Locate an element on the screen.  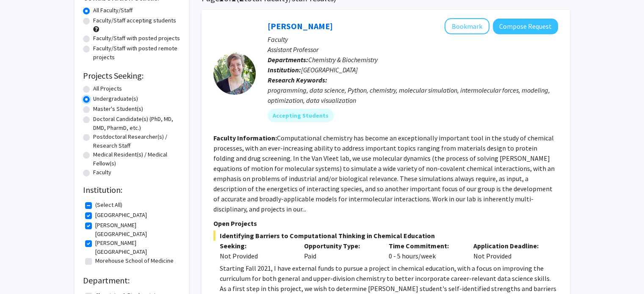
p: Faculty is located at coordinates (413, 39).